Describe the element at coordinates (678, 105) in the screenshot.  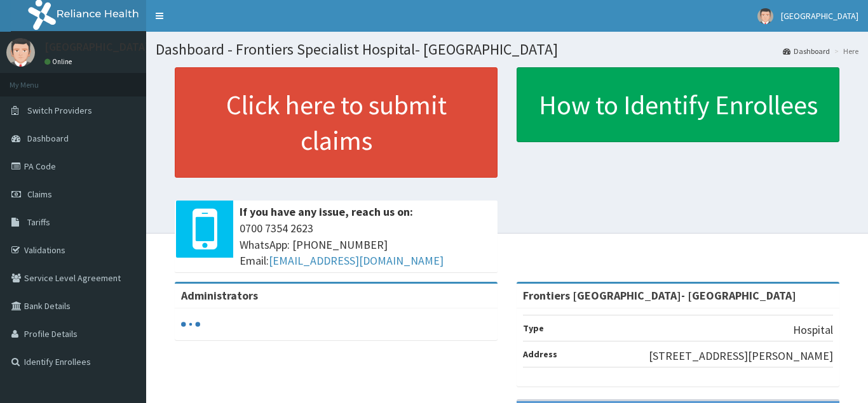
I see `a: How to Identify Enrollees` at that location.